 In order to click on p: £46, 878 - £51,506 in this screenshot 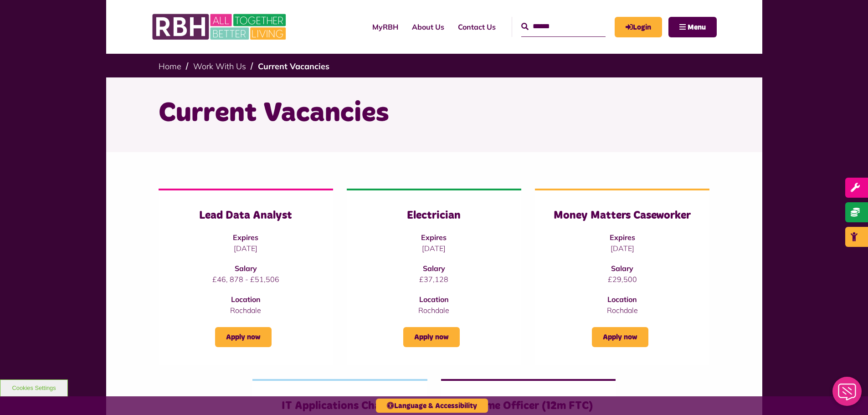, I will do `click(245, 280)`.